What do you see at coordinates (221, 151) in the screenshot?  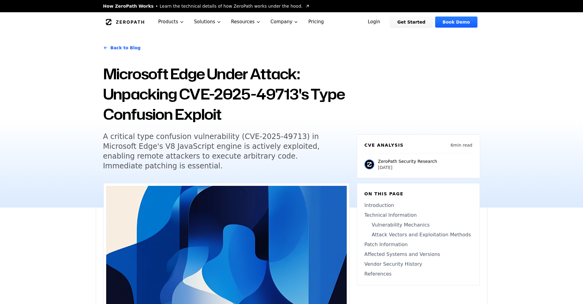 I see `h5: A critical type confusion vulnerability (CVE-2025-49713) in Microsoft Edge's V8 JavaScript engine...` at bounding box center [221, 151].